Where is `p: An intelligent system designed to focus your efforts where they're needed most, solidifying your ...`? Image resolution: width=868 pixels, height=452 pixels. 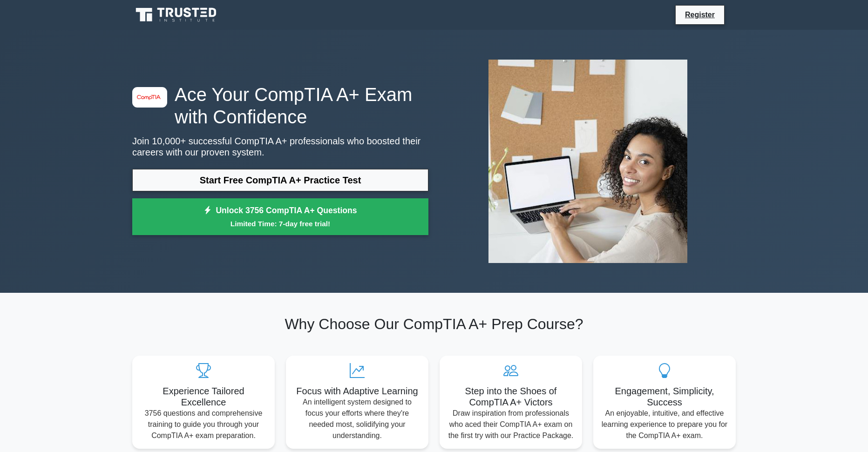
p: An intelligent system designed to focus your efforts where they're needed most, solidifying your ... is located at coordinates (357, 419).